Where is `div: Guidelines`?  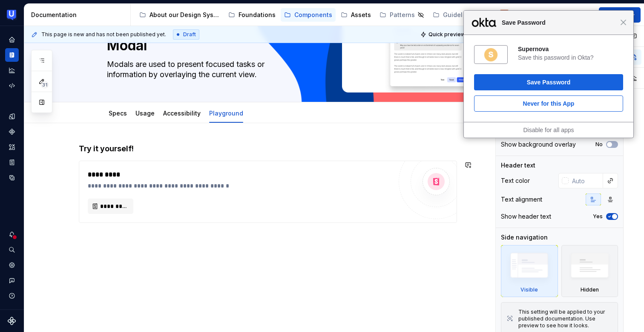 div: Guidelines is located at coordinates (459, 15).